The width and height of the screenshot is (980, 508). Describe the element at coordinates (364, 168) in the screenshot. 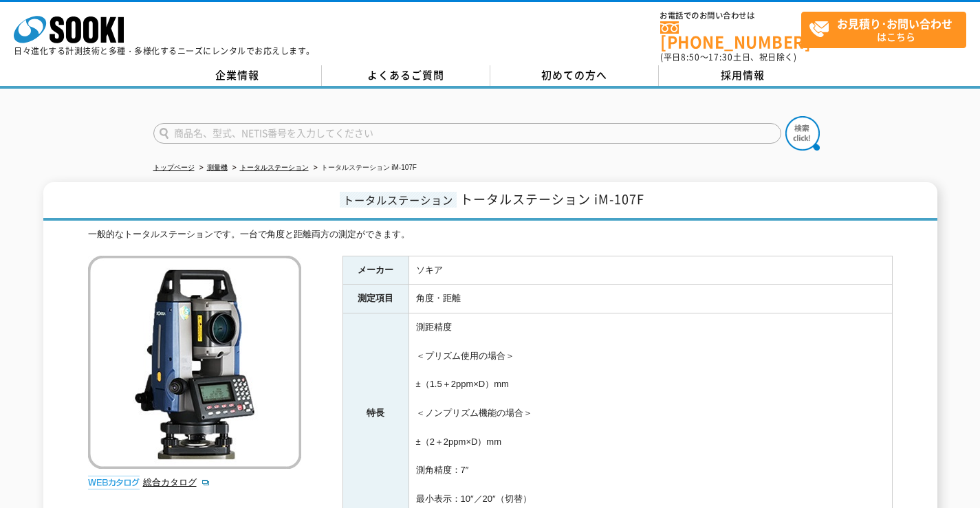

I see `li: トータルステーション iM-107F` at that location.